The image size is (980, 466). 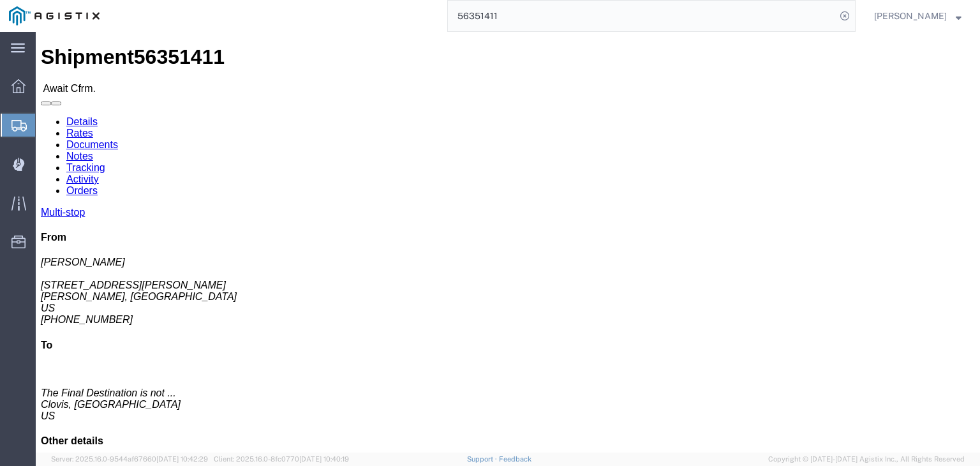 I want to click on input: Search for shipment number, reference number, so click(x=642, y=16).